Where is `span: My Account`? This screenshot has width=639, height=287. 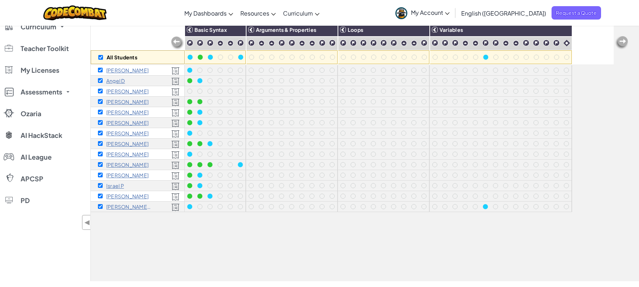
span: My Account is located at coordinates (430, 12).